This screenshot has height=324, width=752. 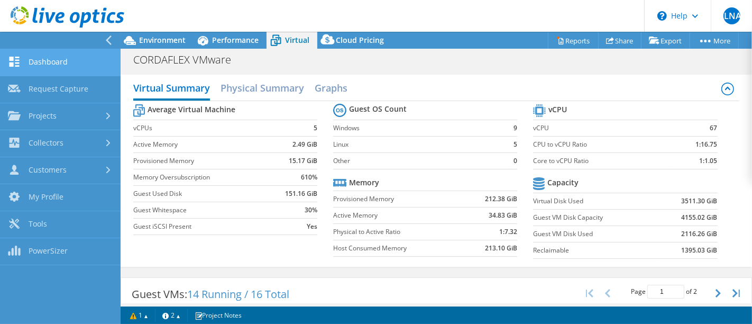 I want to click on b: 4155.02 GiB, so click(x=699, y=217).